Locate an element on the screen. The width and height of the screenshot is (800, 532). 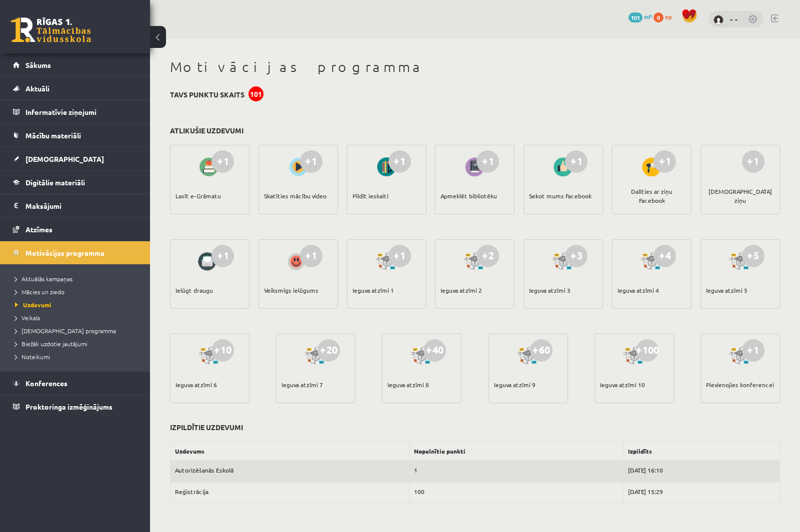
a: Mācību materiāli is located at coordinates (75, 136).